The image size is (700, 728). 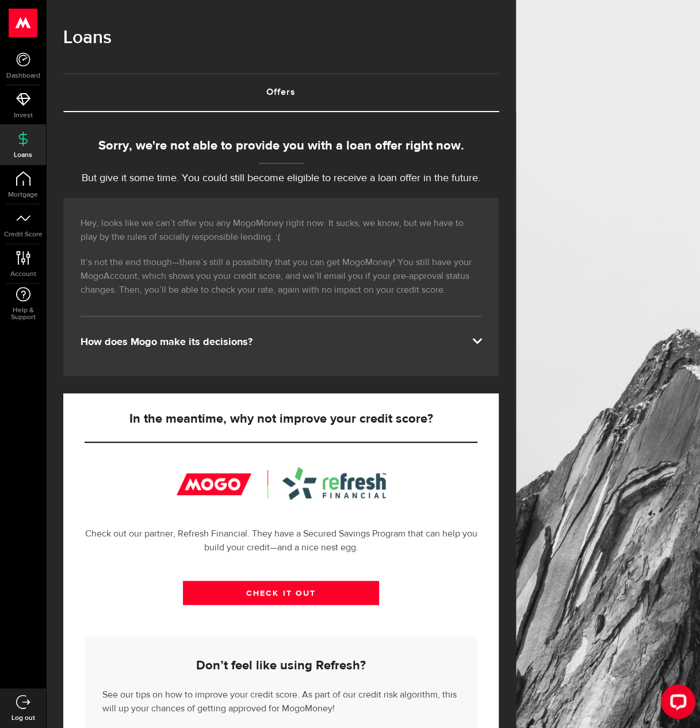 What do you see at coordinates (281, 593) in the screenshot?
I see `a: CHECK IT OUT` at bounding box center [281, 593].